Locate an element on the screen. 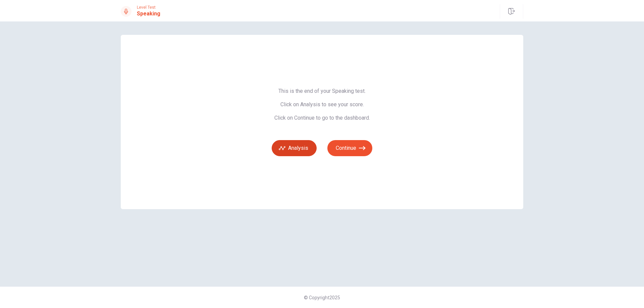  h1: Speaking is located at coordinates (149, 14).